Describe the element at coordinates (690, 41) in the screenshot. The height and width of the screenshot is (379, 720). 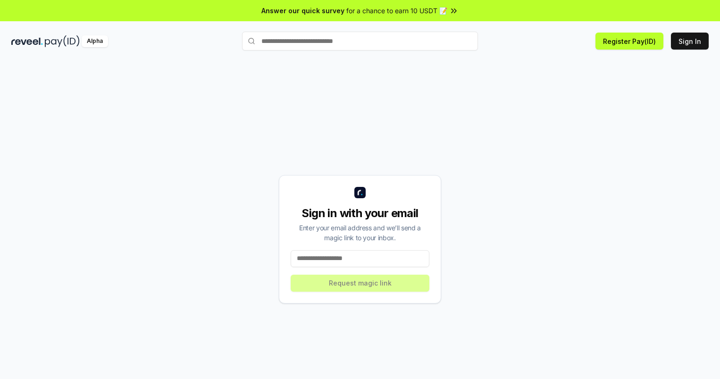
I see `button: Sign In` at that location.